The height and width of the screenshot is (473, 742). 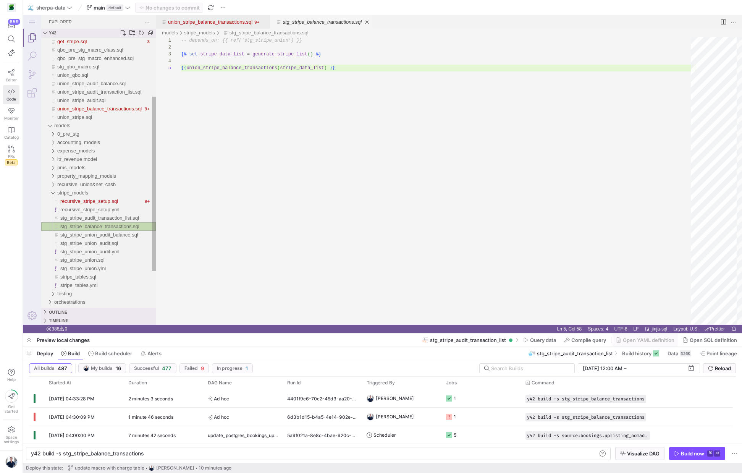 What do you see at coordinates (636, 353) in the screenshot?
I see `span: Build history` at bounding box center [636, 353].